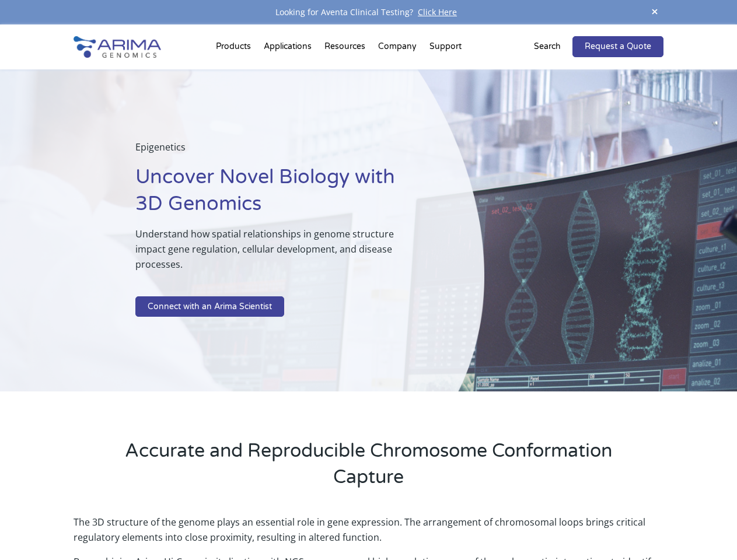 The image size is (737, 560). What do you see at coordinates (368, 12) in the screenshot?
I see `div: Looking for Aventa Clinical Testing?` at bounding box center [368, 12].